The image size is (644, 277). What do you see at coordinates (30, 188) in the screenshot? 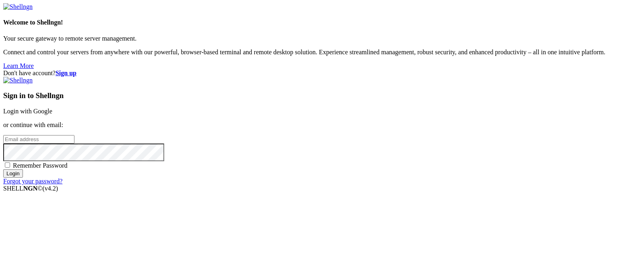
I see `b: NGN` at bounding box center [30, 188].